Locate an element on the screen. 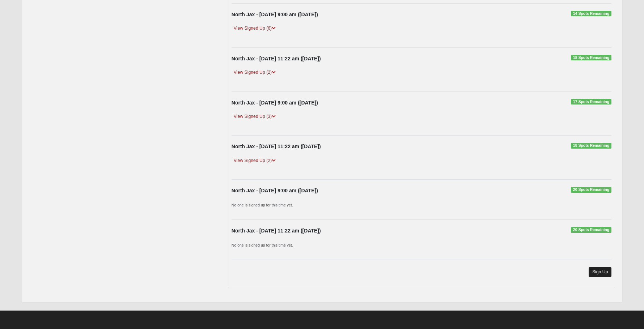 The image size is (644, 329). span: 17 Spots Remaining is located at coordinates (591, 102).